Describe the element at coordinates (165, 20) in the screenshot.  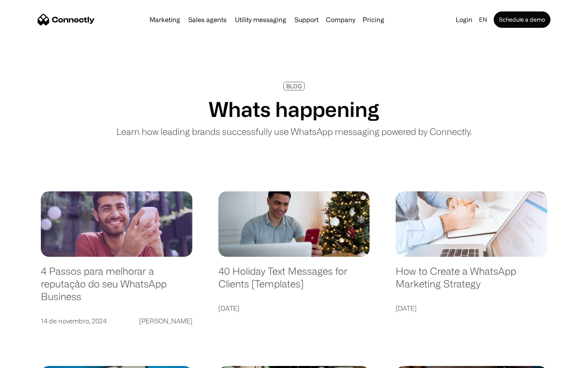
I see `a: Marketing` at that location.